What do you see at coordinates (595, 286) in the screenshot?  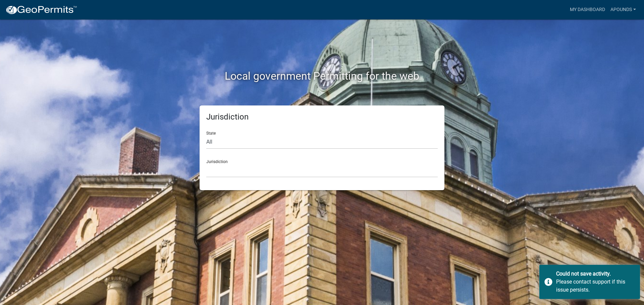 I see `div: Please contact support if this issue persists.` at bounding box center [595, 286].